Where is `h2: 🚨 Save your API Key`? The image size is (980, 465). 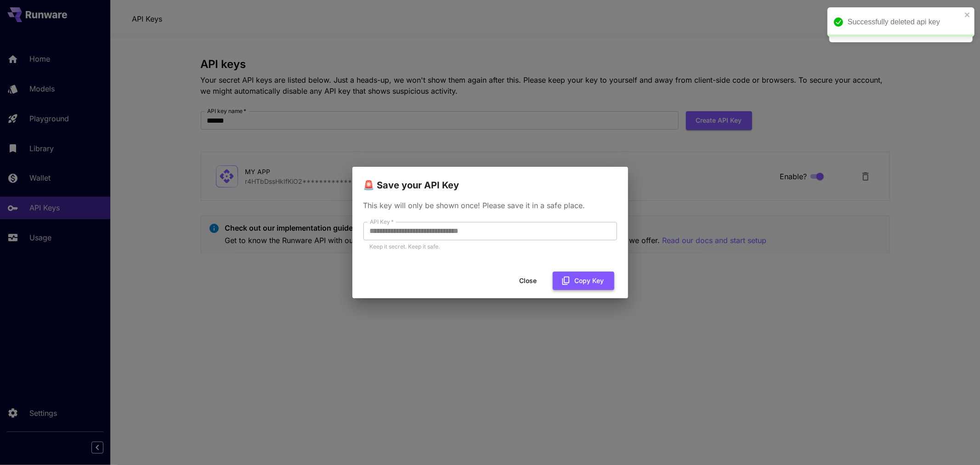
h2: 🚨 Save your API Key is located at coordinates (490, 180).